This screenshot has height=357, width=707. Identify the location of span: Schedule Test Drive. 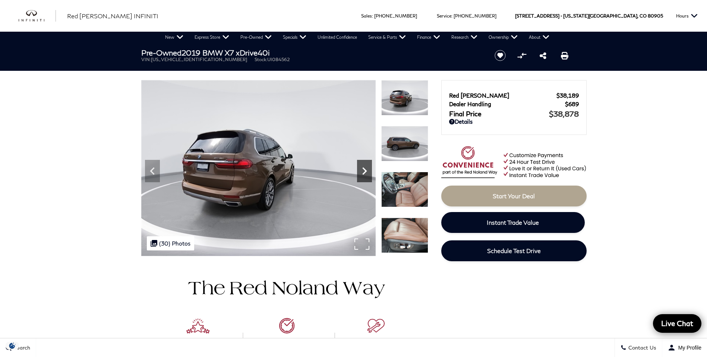
(514, 251).